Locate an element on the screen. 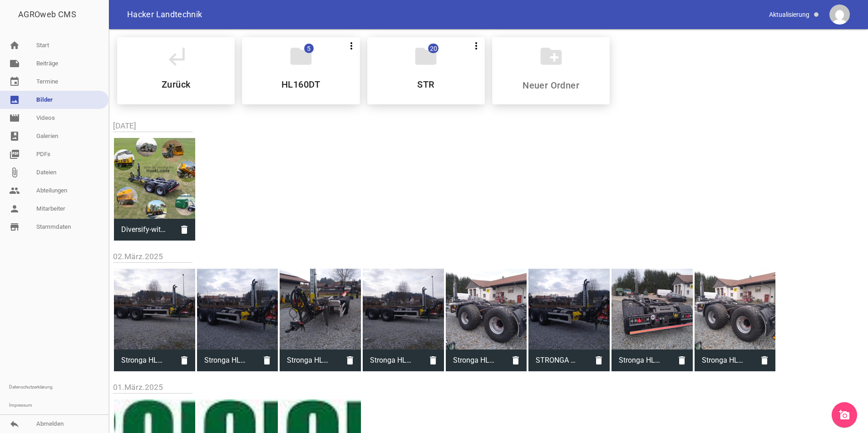 This screenshot has width=868, height=433. i: picture_as_pdf is located at coordinates (15, 154).